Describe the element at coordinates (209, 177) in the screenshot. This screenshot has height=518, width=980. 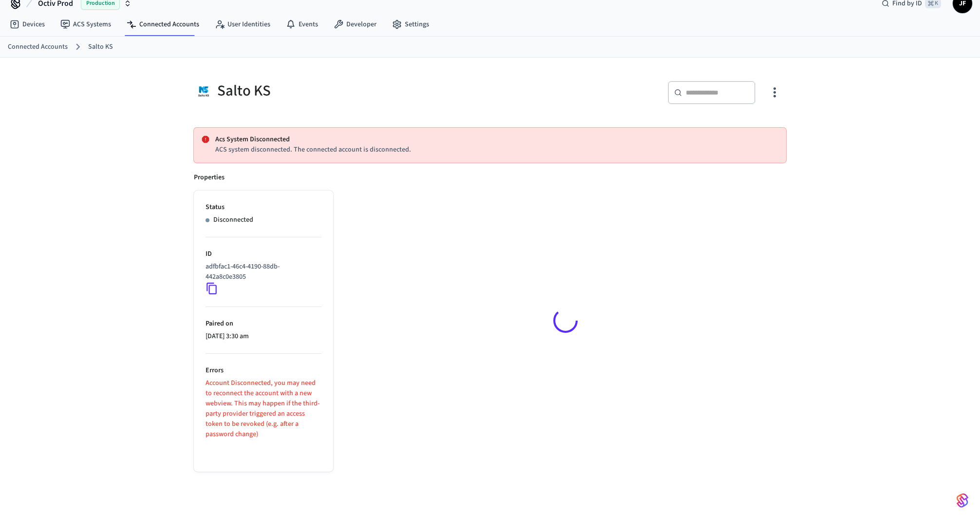
I see `p: Properties` at that location.